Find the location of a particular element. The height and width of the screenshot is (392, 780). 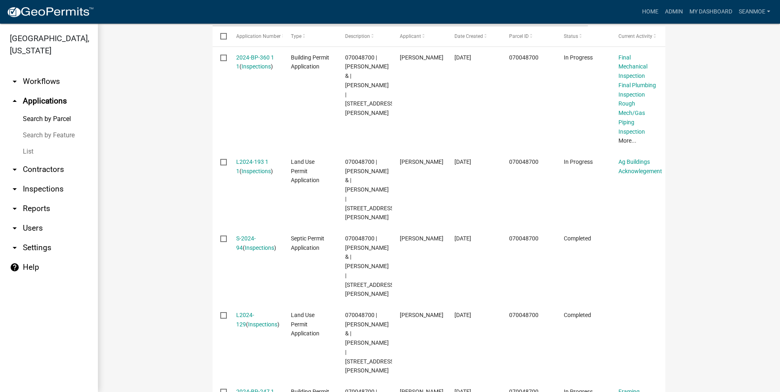

span: Description is located at coordinates (357, 36).